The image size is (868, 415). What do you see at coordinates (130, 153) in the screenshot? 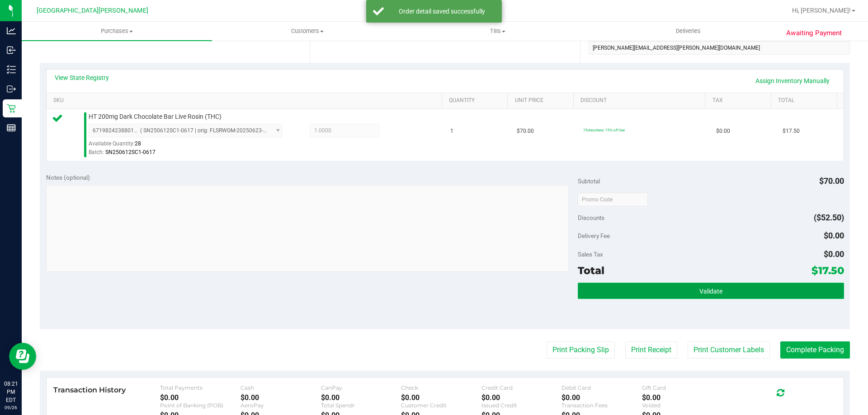
I see `span: SN250612SC1-0617` at bounding box center [130, 153].